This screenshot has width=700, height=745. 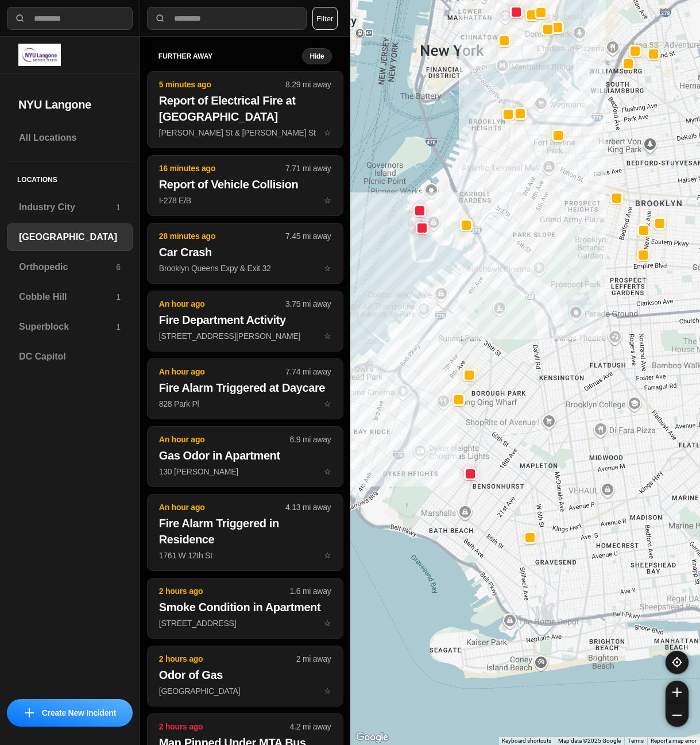 What do you see at coordinates (222, 85) in the screenshot?
I see `p: 5 minutes ago` at bounding box center [222, 85].